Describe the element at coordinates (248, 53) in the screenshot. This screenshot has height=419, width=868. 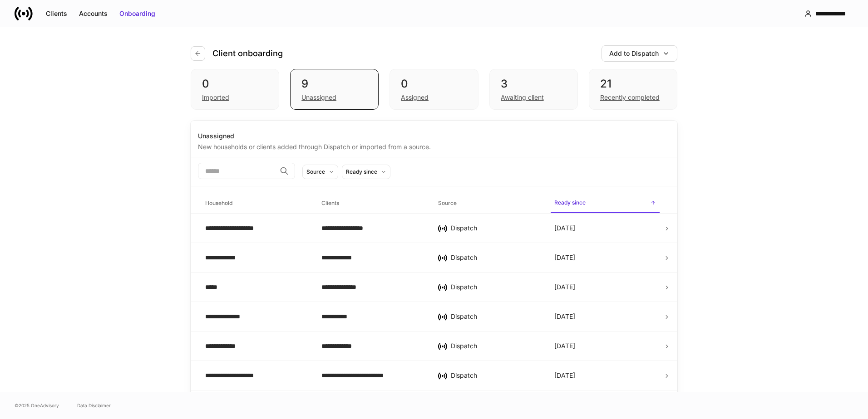
I see `h4: Client onboarding` at that location.